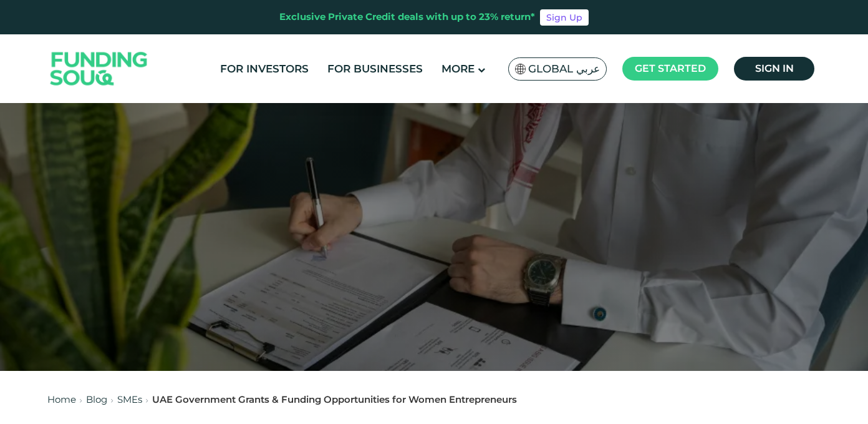  What do you see at coordinates (521, 69) in the screenshot?
I see `img: SA Flag` at bounding box center [521, 69].